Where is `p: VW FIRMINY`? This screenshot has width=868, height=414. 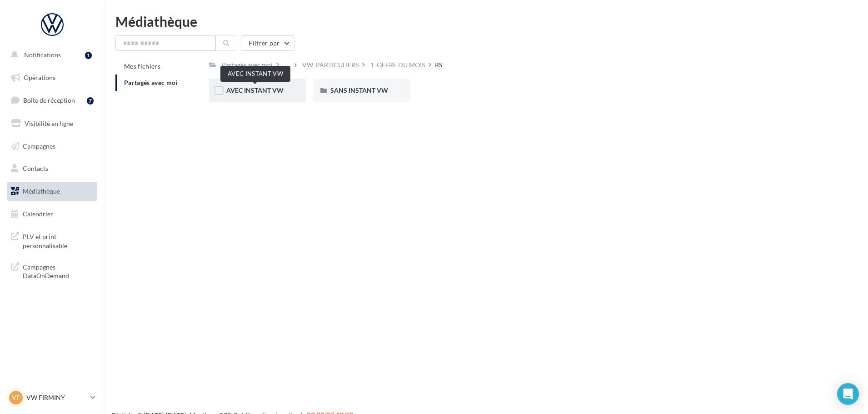
p: VW FIRMINY is located at coordinates (56, 398).